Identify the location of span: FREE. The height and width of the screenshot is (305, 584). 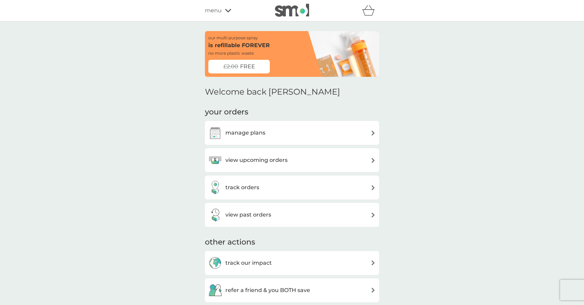
(248, 67).